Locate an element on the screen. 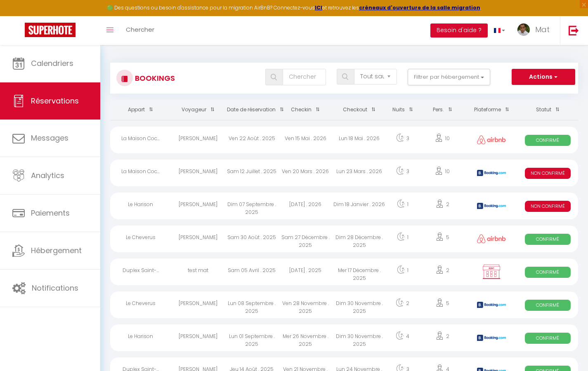 The height and width of the screenshot is (371, 588). span: Notifications is located at coordinates (55, 288).